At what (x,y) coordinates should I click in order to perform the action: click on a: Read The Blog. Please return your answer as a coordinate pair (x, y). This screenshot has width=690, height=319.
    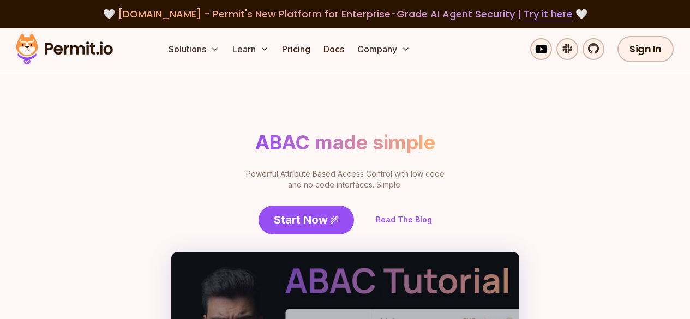
    Looking at the image, I should click on (404, 220).